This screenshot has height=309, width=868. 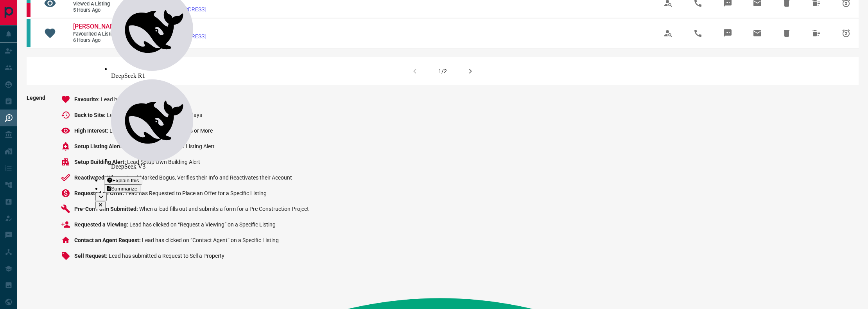 What do you see at coordinates (203, 225) in the screenshot?
I see `span: Lead has clicked on “Request a Viewing” on a Specific Listing` at bounding box center [203, 225].